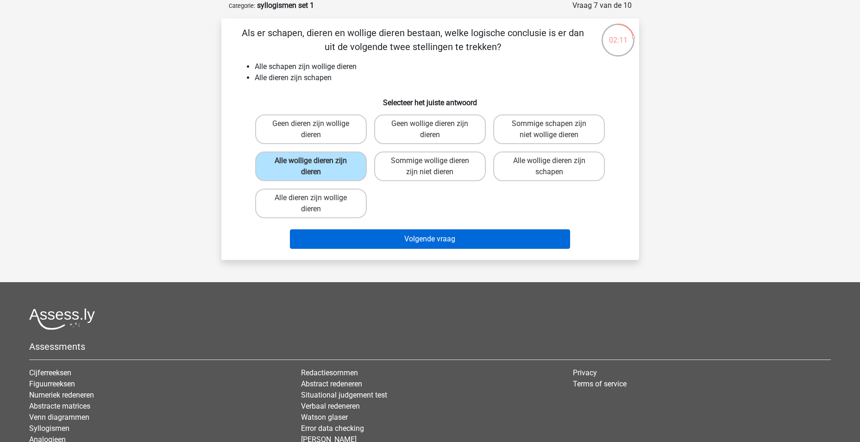 The width and height of the screenshot is (860, 442). I want to click on a: Numeriek redeneren, so click(62, 395).